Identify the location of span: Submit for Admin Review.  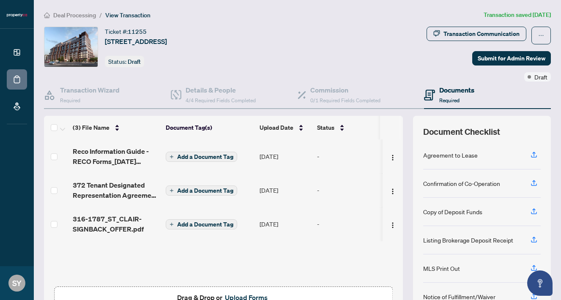
(512, 58).